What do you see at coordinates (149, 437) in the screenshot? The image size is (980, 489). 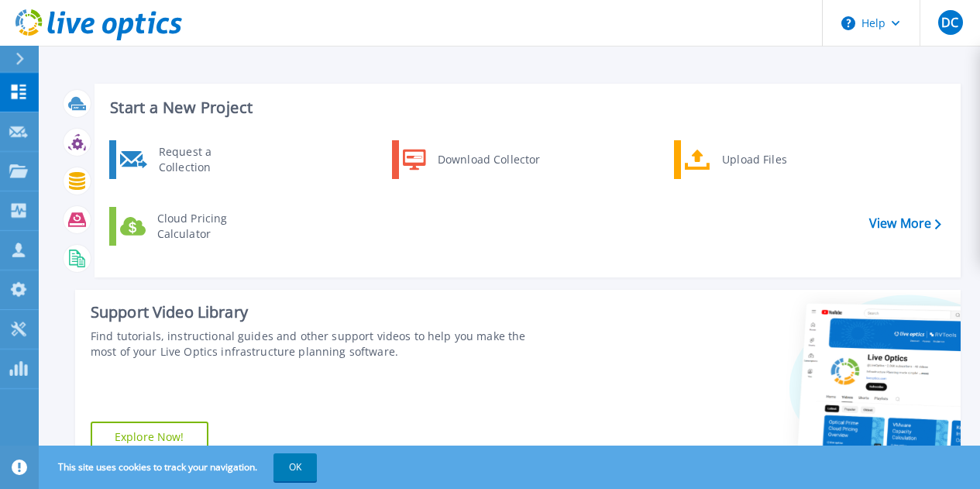 I see `a: Explore Now!` at bounding box center [149, 437].